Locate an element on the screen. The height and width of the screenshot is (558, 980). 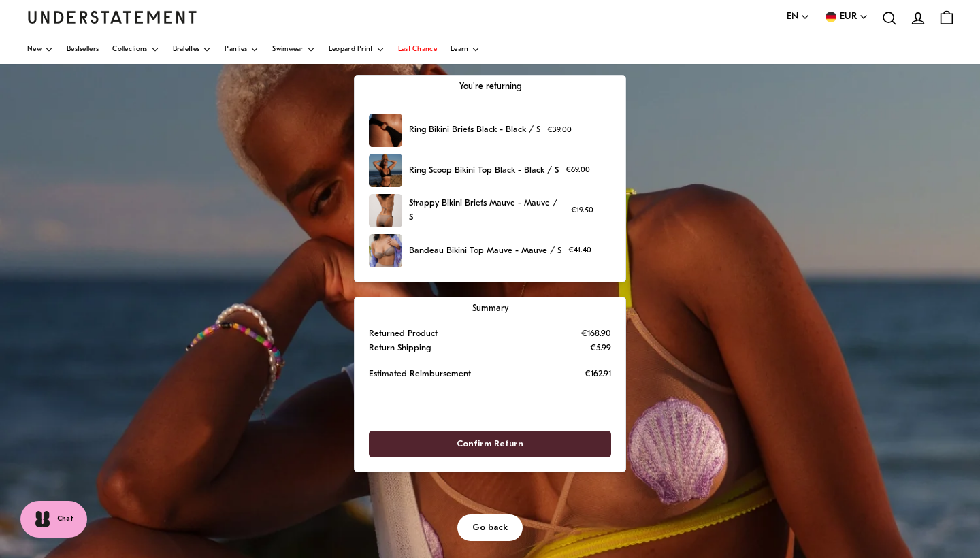
span: Panties is located at coordinates (236, 50).